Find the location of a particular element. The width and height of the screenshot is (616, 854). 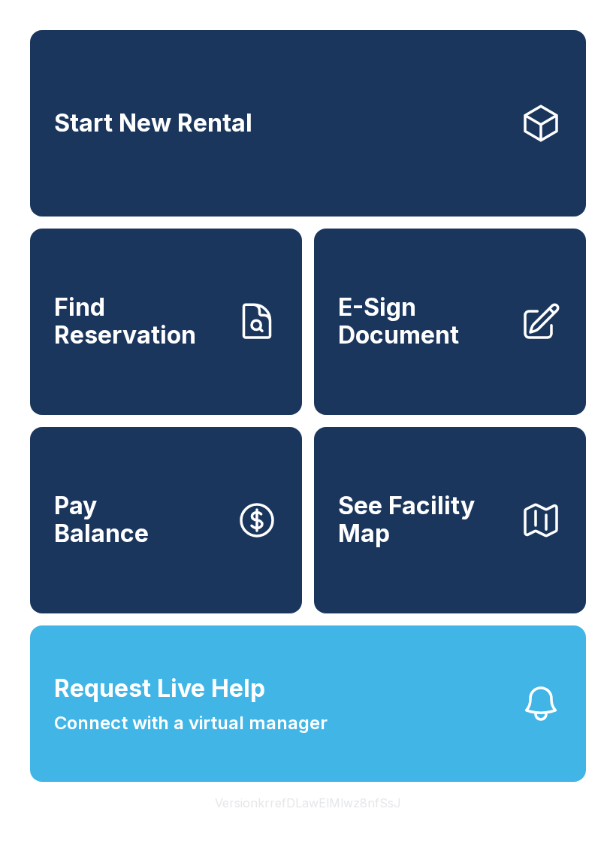

span: Request Live Help is located at coordinates (159, 688).